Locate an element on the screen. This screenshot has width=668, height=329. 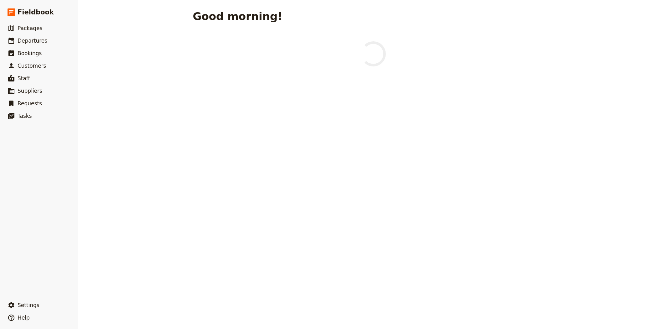
span: Tasks is located at coordinates (25, 116).